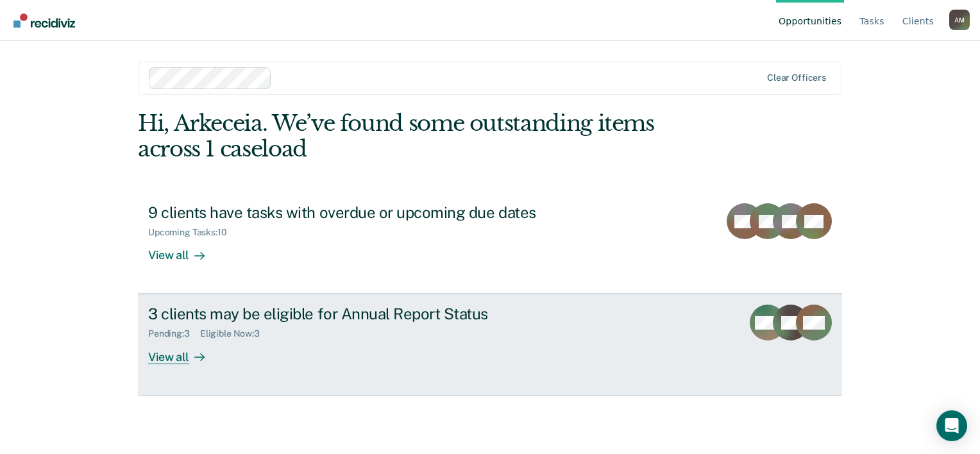 The height and width of the screenshot is (454, 980). What do you see at coordinates (373, 314) in the screenshot?
I see `div: 3 clients may be eligible for Annual Report Status` at bounding box center [373, 314].